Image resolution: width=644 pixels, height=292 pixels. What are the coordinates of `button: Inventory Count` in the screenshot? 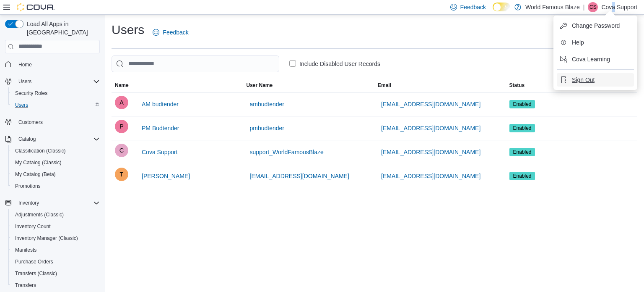 It's located at (56, 226).